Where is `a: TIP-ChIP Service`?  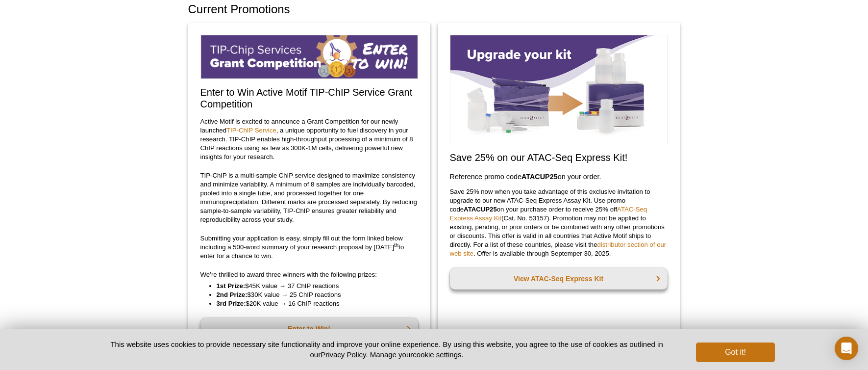 a: TIP-ChIP Service is located at coordinates (251, 130).